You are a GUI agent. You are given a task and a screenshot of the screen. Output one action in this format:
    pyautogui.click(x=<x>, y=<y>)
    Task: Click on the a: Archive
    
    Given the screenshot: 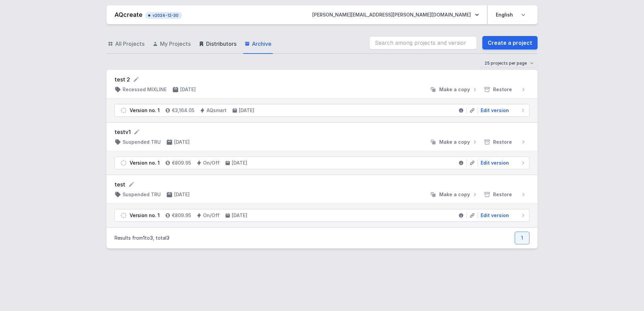 What is the action you would take?
    pyautogui.click(x=258, y=44)
    